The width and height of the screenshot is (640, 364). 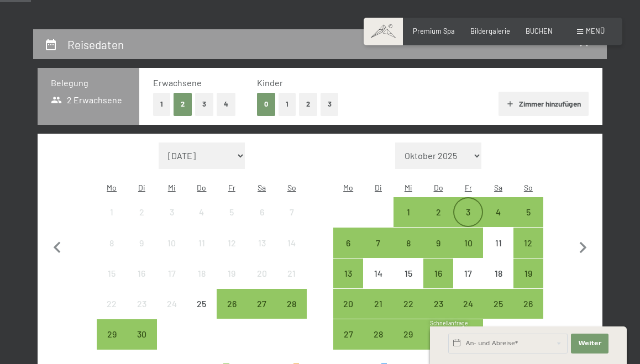 I want to click on div: Wed Oct 01 2025, so click(x=408, y=212).